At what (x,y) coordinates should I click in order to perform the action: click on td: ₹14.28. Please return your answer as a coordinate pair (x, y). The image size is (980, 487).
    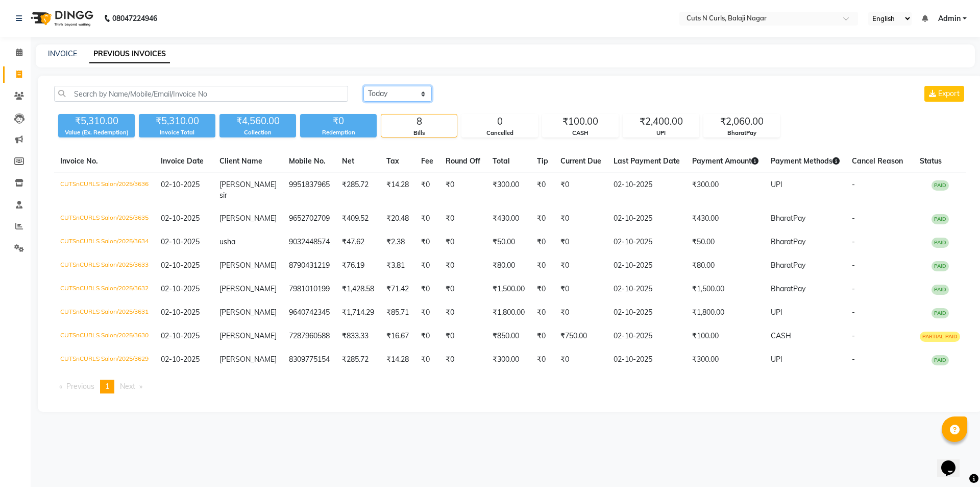
    Looking at the image, I should click on (398, 190).